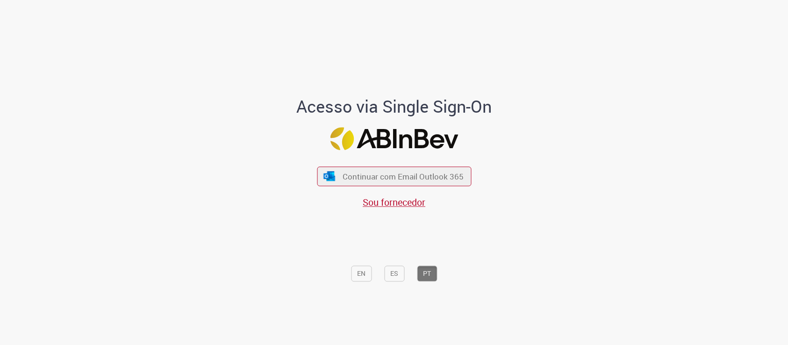  What do you see at coordinates (403, 176) in the screenshot?
I see `span: Continuar com Email Outlook 365` at bounding box center [403, 176].